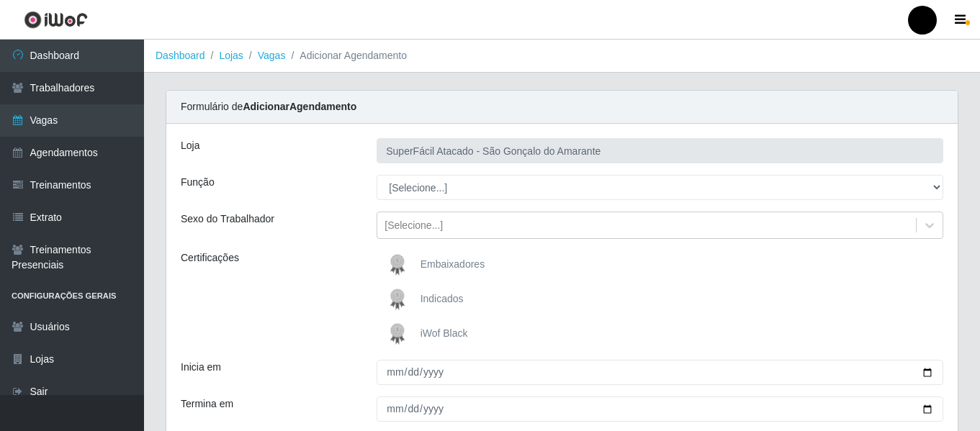  I want to click on strong: Adicionar Agendamento, so click(300, 107).